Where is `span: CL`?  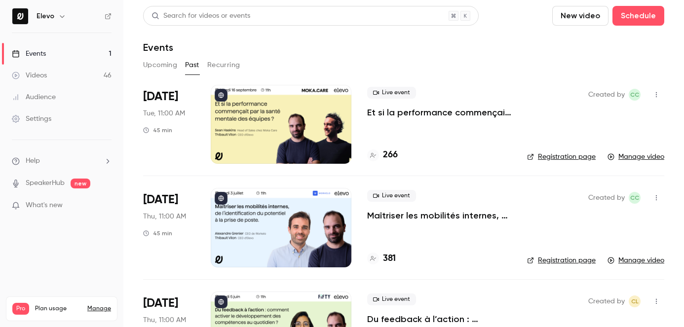 span: CL is located at coordinates (635, 302).